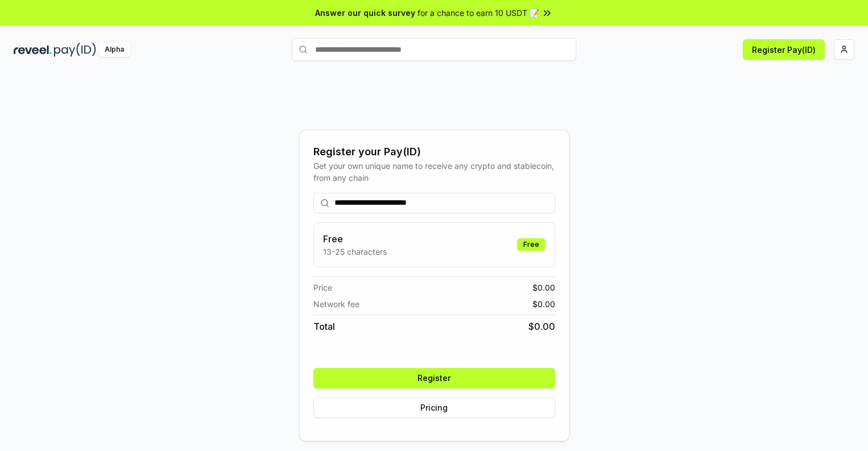 Image resolution: width=868 pixels, height=451 pixels. I want to click on button: Pricing, so click(434, 408).